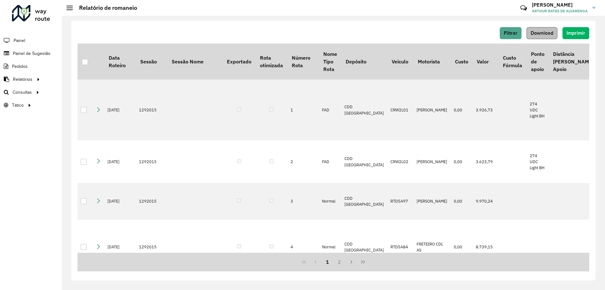 The width and height of the screenshot is (605, 290). Describe the element at coordinates (271, 61) in the screenshot. I see `th: Rota otimizada` at that location.